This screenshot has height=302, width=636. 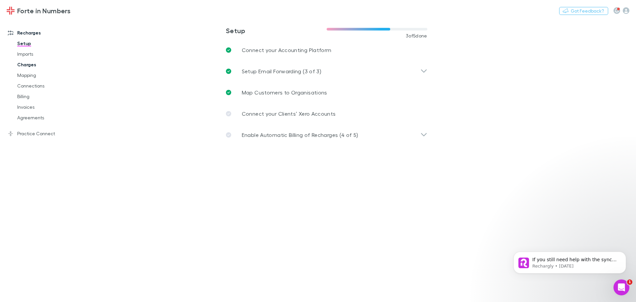 What do you see at coordinates (38, 11) in the screenshot?
I see `a: Forte in Numbers` at bounding box center [38, 11].